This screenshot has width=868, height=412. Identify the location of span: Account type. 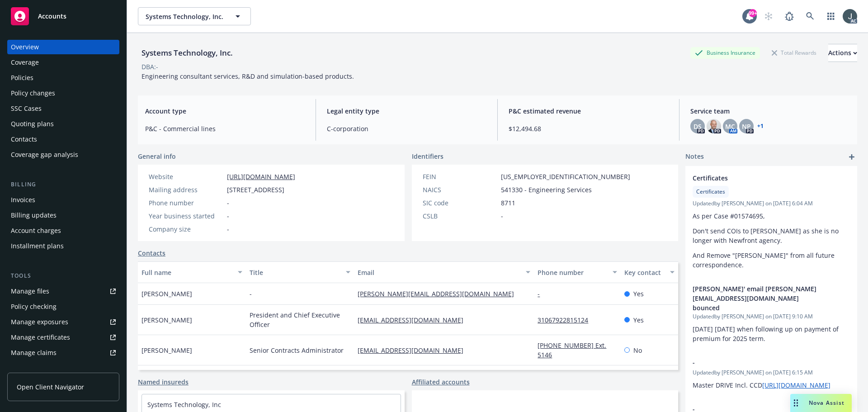
(225, 111).